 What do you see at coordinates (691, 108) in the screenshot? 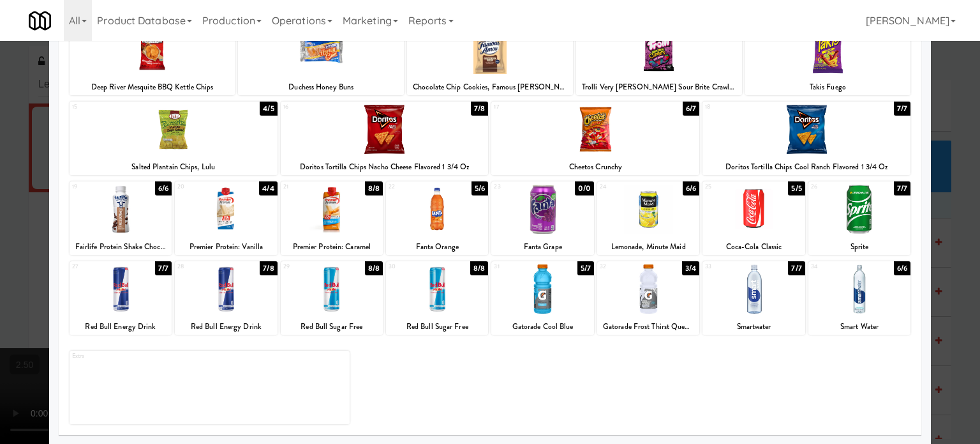
I see `div: 6/7` at bounding box center [691, 108].